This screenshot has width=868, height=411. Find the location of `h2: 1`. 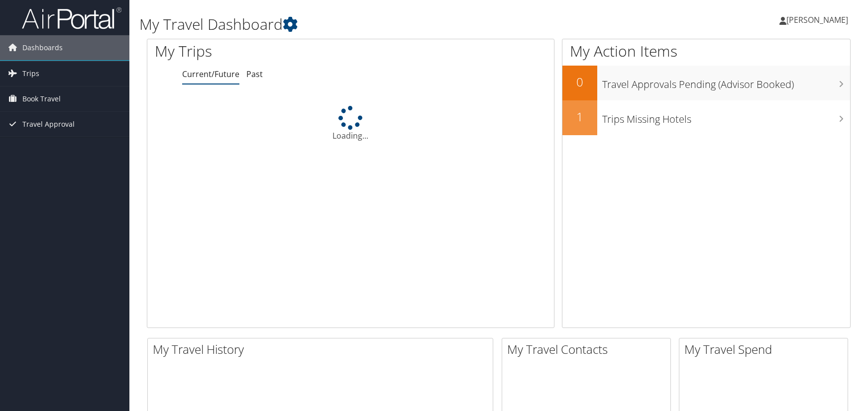

h2: 1 is located at coordinates (580, 116).